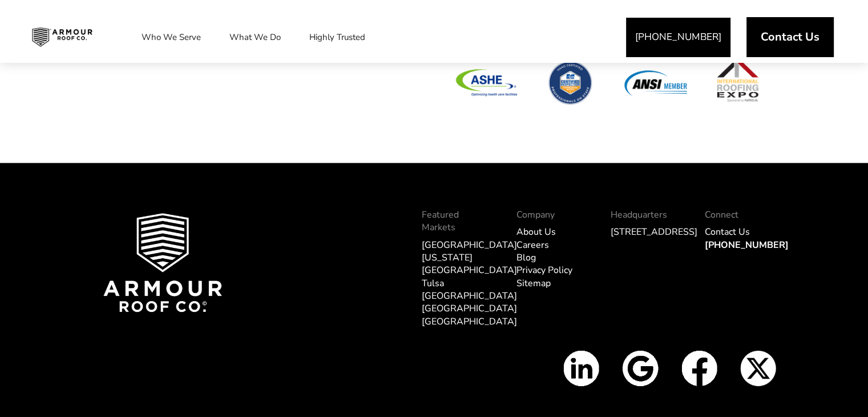 This screenshot has height=417, width=868. I want to click on span: Contact Us, so click(790, 37).